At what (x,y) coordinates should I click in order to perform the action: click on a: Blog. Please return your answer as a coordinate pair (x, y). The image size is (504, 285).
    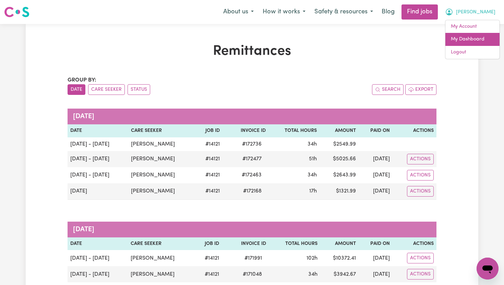
    Looking at the image, I should click on (388, 12).